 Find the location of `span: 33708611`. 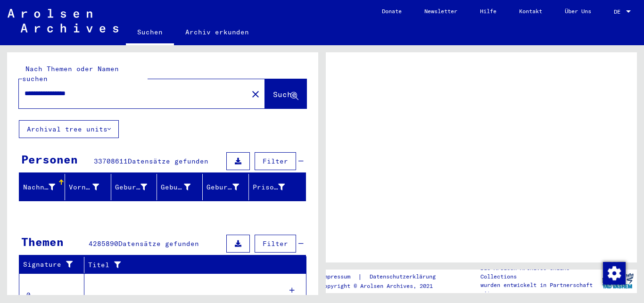

span: 33708611 is located at coordinates (111, 161).